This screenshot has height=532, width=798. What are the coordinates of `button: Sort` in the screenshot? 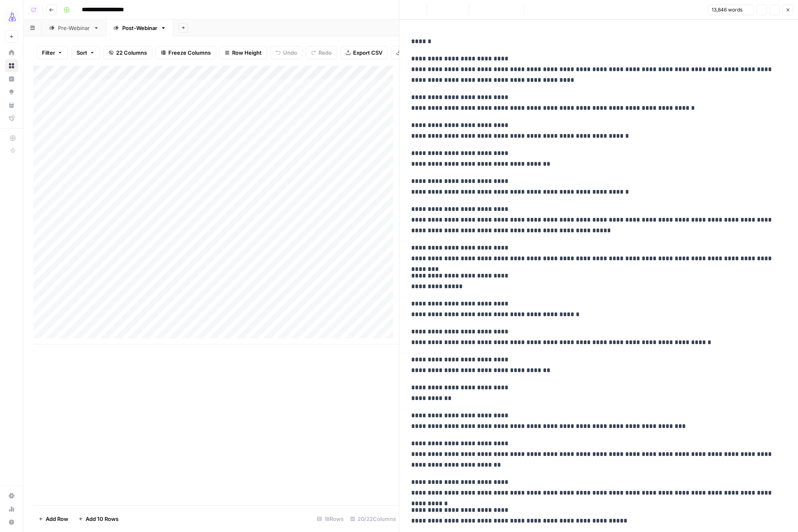 It's located at (86, 53).